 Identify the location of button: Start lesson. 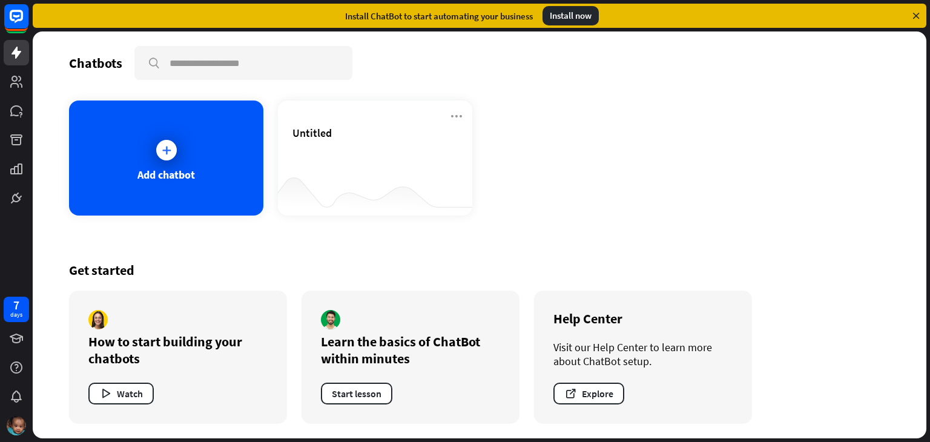
(357, 393).